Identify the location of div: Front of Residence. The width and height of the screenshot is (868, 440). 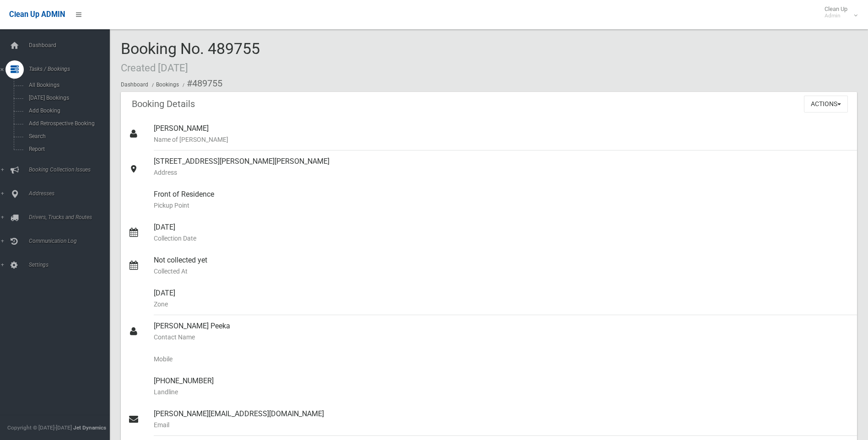
(502, 200).